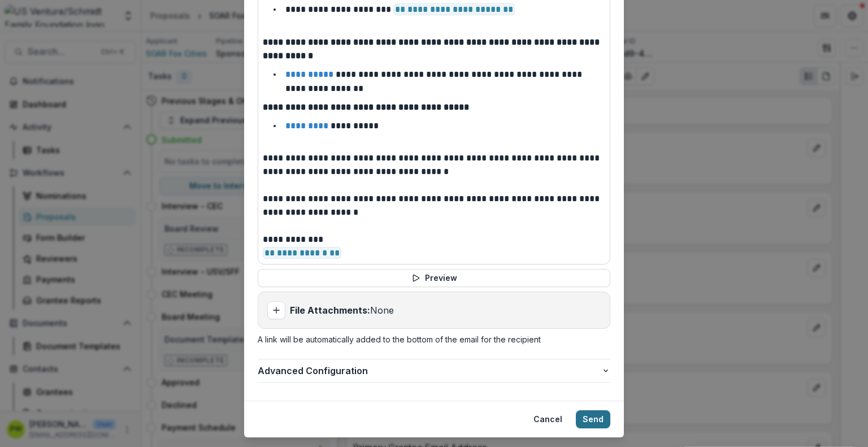 The width and height of the screenshot is (868, 447). What do you see at coordinates (548, 419) in the screenshot?
I see `button: Cancel` at bounding box center [548, 419].